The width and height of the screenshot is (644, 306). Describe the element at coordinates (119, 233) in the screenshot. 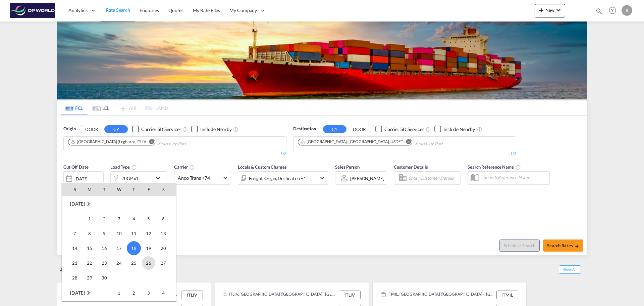

I see `span: 10` at that location.